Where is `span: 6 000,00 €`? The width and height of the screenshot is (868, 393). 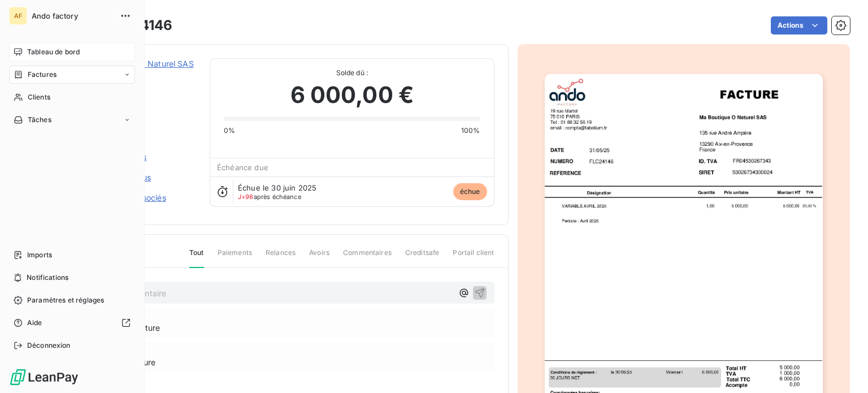 span: 6 000,00 € is located at coordinates (352, 95).